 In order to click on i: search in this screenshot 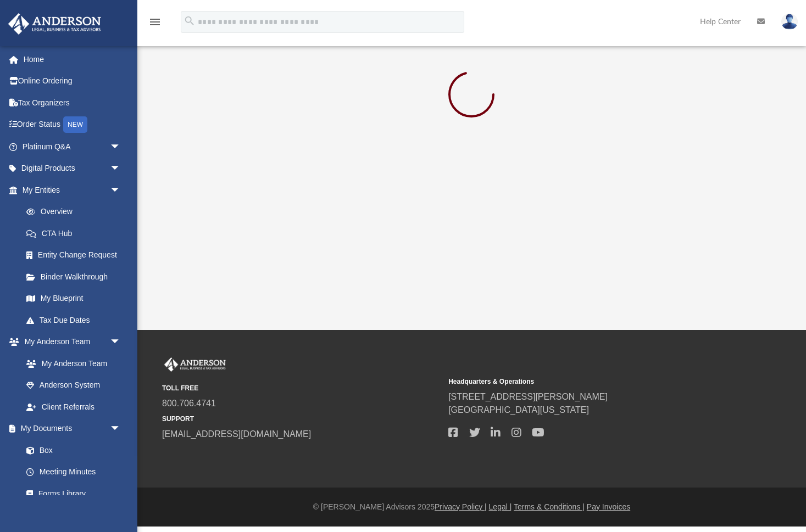, I will do `click(190, 21)`.